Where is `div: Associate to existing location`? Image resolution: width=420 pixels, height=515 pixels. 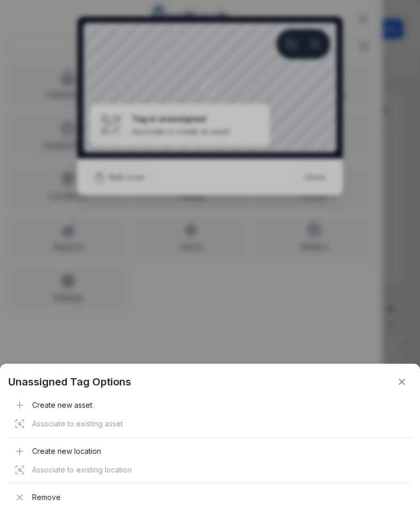
div: Associate to existing location is located at coordinates (210, 470).